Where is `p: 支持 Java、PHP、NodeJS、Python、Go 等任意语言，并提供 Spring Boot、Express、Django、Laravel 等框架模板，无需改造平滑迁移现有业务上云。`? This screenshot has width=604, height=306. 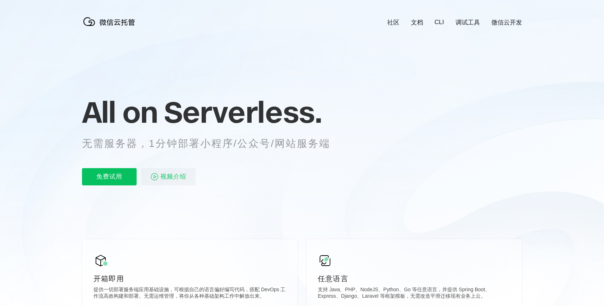 p: 支持 Java、PHP、NodeJS、Python、Go 等任意语言，并提供 Spring Boot、Express、Django、Laravel 等框架模板，无需改造平滑迁移现有业务上云。 is located at coordinates (414, 293).